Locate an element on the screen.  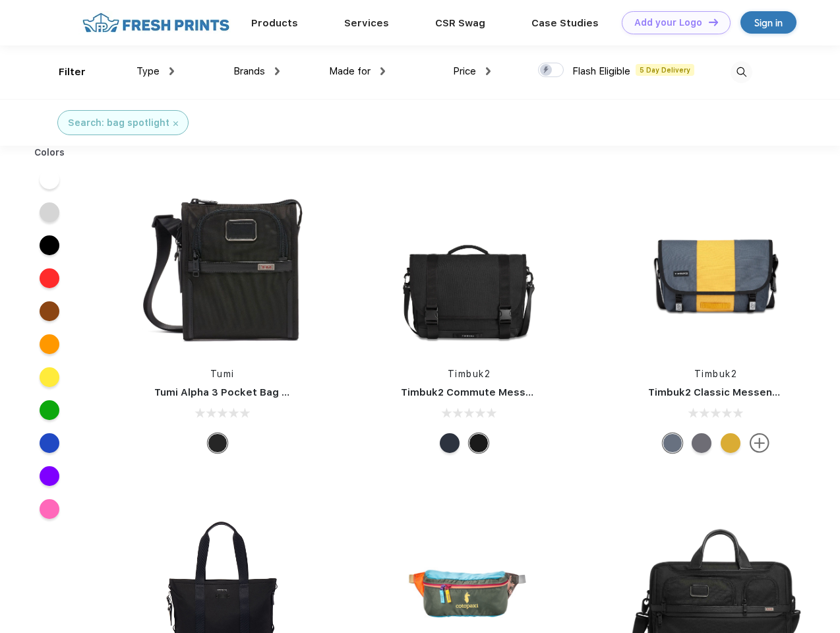
a: Timbuk2 Classic Messenger Bag is located at coordinates (730, 392).